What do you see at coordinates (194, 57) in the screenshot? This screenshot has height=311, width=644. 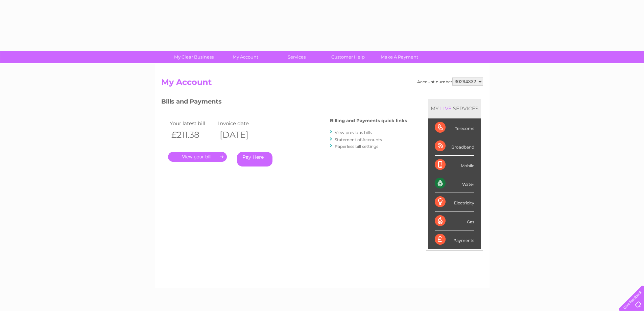 I see `a: My Clear Business` at bounding box center [194, 57].